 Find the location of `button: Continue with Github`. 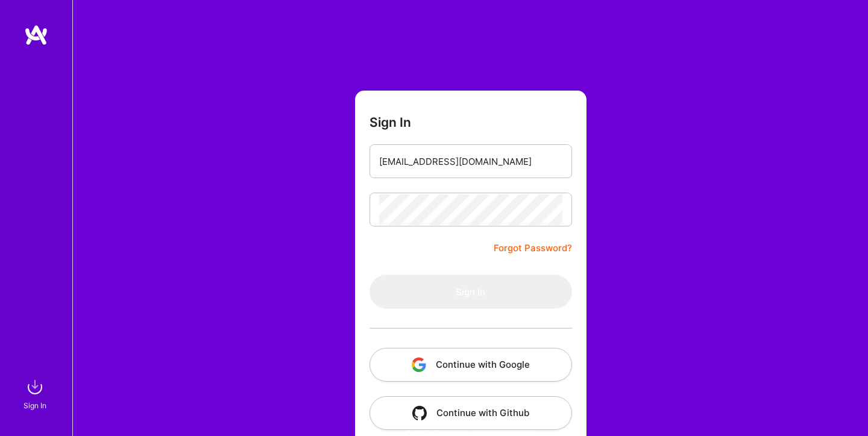

button: Continue with Github is located at coordinates (471, 413).